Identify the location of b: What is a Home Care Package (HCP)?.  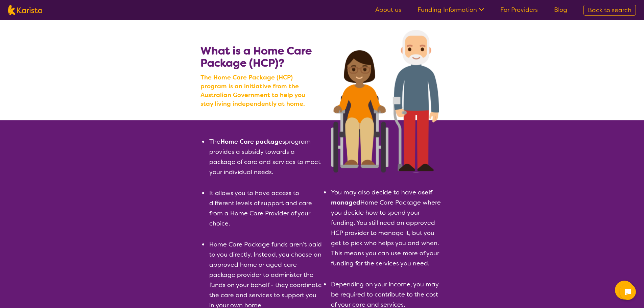
(256, 57).